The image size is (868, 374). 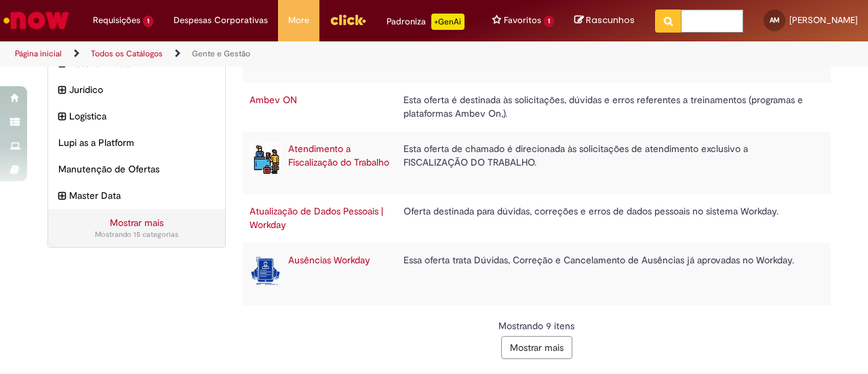 What do you see at coordinates (36, 21) in the screenshot?
I see `img: ServiceNow` at bounding box center [36, 21].